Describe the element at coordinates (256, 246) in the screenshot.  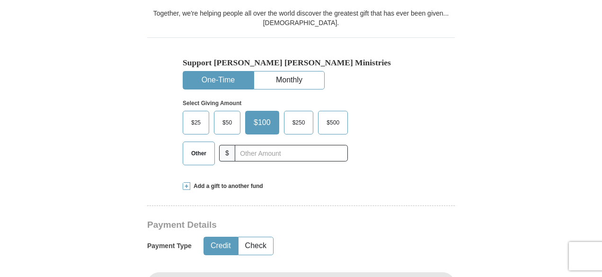
I see `button: Check` at that location.